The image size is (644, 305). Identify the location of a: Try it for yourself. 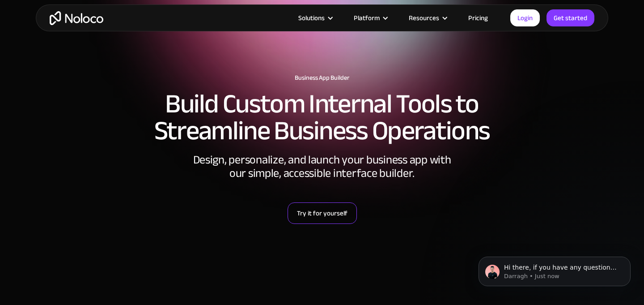
(322, 213).